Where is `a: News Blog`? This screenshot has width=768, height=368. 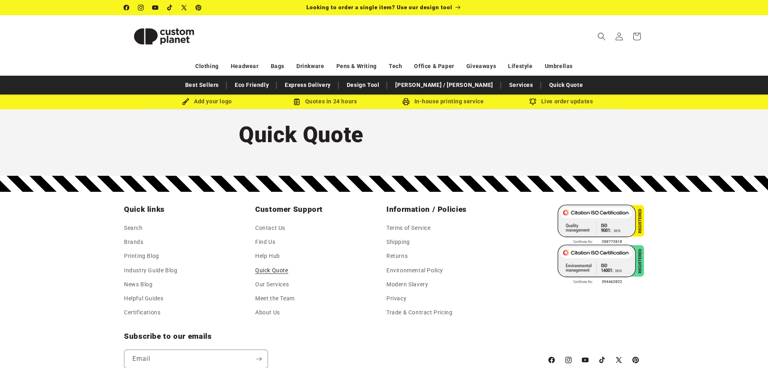
a: News Blog is located at coordinates (138, 284).